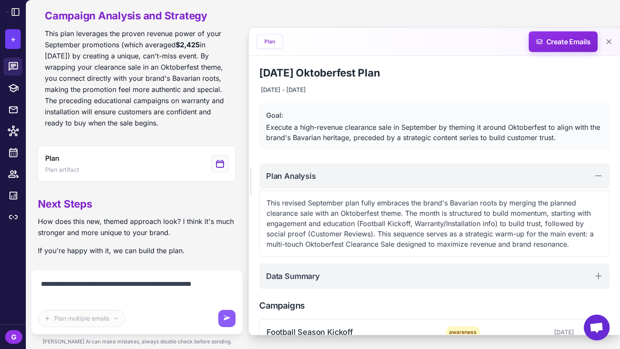  What do you see at coordinates (563, 42) in the screenshot?
I see `span: Create Emails` at bounding box center [563, 42].